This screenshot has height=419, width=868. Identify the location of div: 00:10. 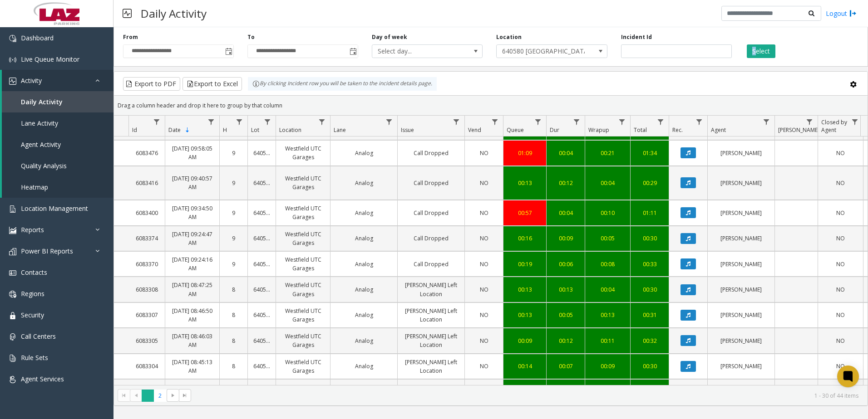
(607, 213).